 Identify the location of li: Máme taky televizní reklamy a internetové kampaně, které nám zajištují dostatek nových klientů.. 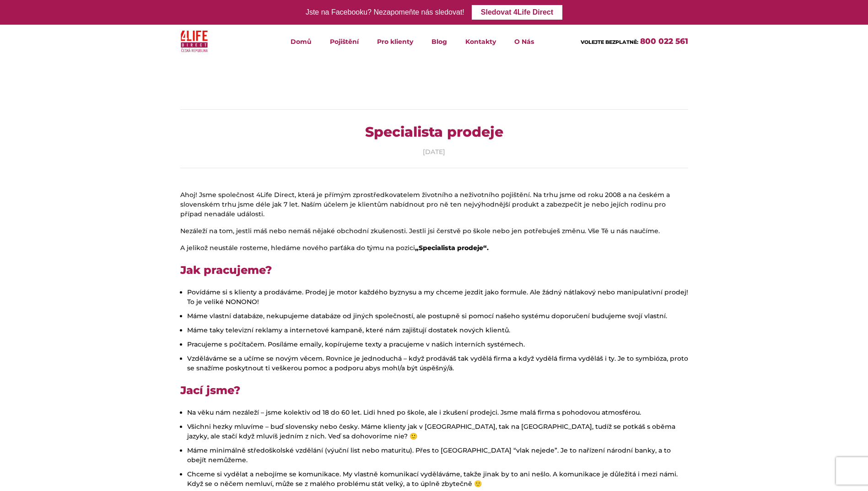
(438, 330).